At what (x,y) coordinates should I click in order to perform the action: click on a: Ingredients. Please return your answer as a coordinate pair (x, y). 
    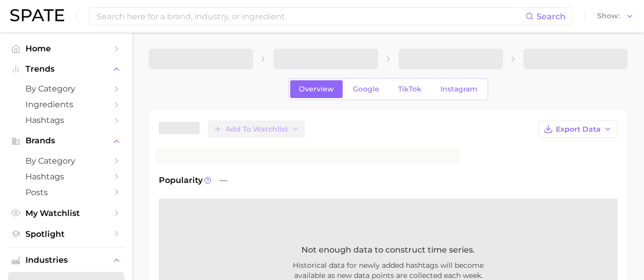
    Looking at the image, I should click on (66, 104).